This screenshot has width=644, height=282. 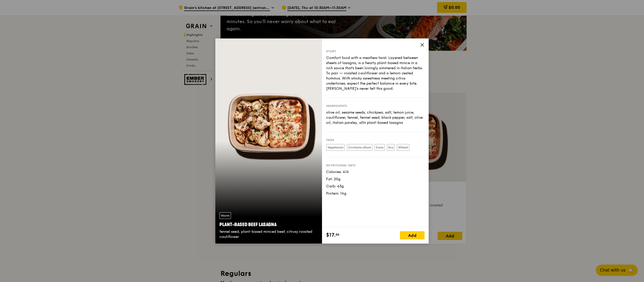 I want to click on div: olive oil, sesame seeds, chickpea, salt, lemon juice, cauliflower, fennel, fennel seed, black pep..., so click(x=375, y=118).